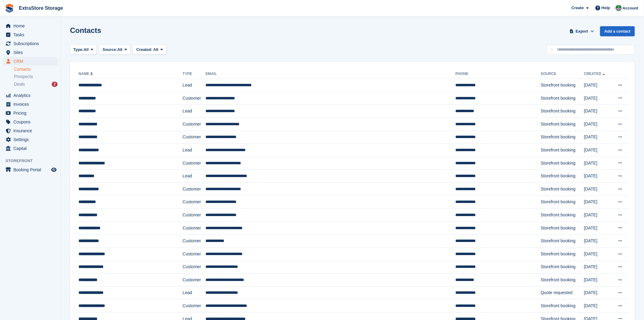 Image resolution: width=644 pixels, height=320 pixels. Describe the element at coordinates (78, 49) in the screenshot. I see `span: Type:` at that location.